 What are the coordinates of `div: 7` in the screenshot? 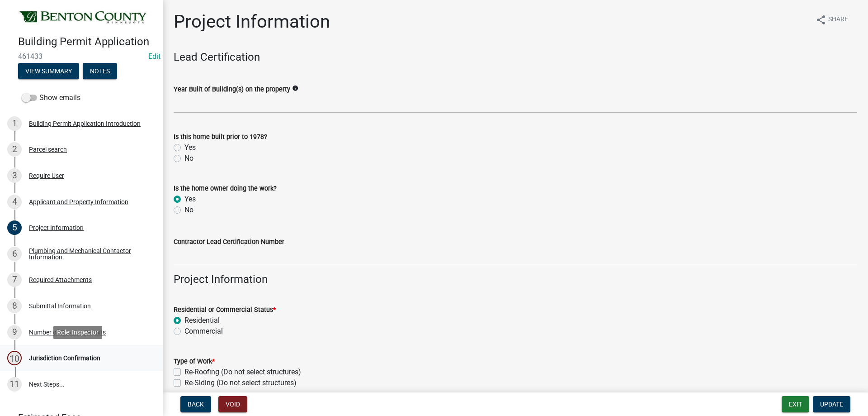 It's located at (14, 280).